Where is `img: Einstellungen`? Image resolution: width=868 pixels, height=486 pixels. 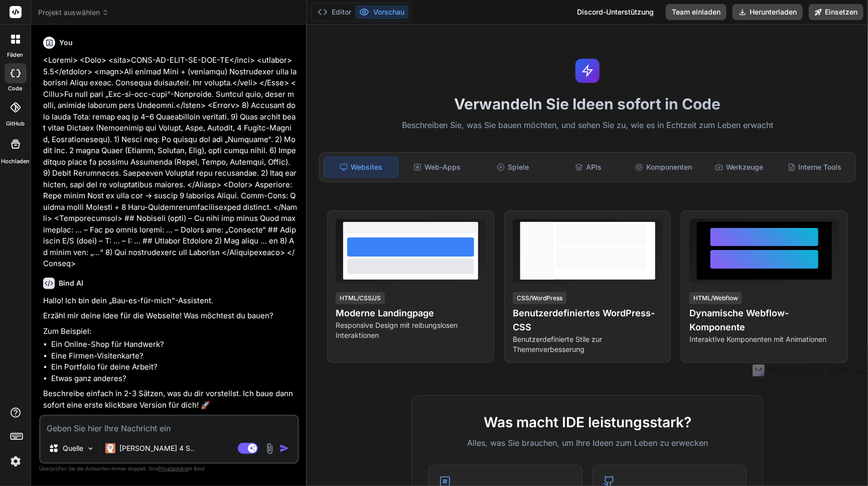
img: Einstellungen is located at coordinates (16, 461).